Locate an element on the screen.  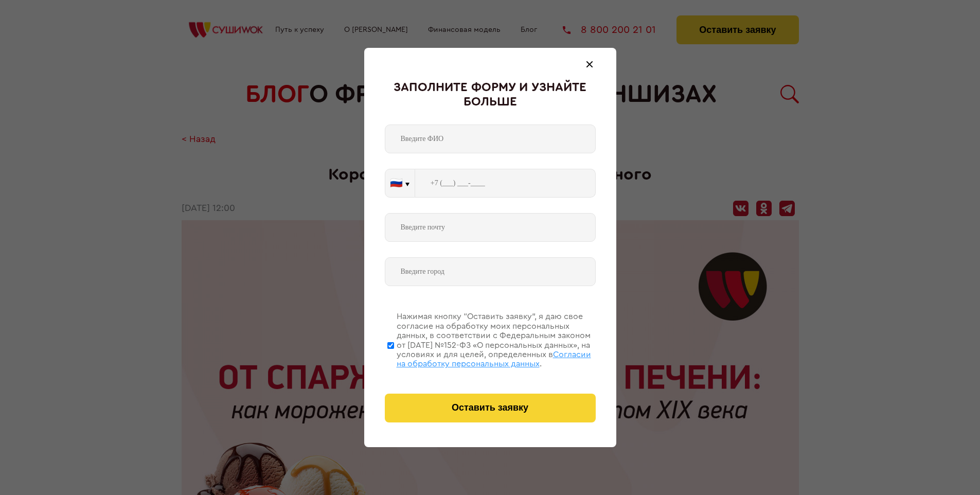
input: +7 (___) ___-____ is located at coordinates (505, 183).